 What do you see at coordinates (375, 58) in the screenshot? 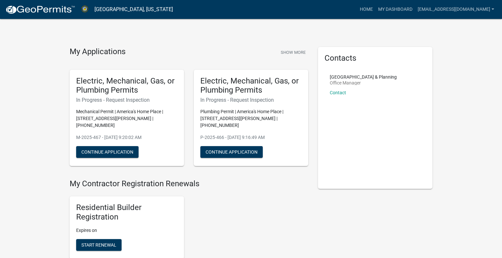
I see `h5: Contacts` at bounding box center [375, 58].